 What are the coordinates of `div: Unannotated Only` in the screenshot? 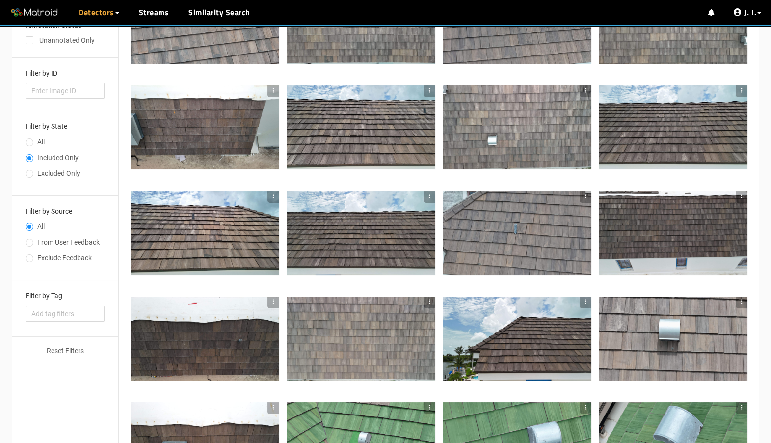 It's located at (65, 40).